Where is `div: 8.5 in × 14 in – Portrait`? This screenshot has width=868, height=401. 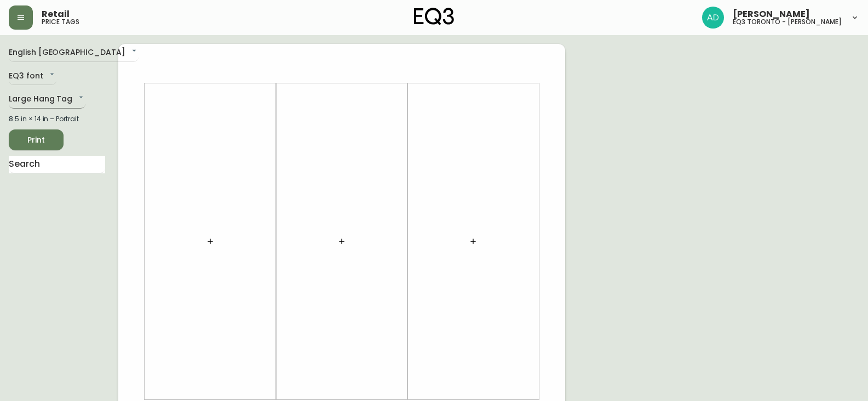
div: 8.5 in × 14 in – Portrait is located at coordinates (57, 119).